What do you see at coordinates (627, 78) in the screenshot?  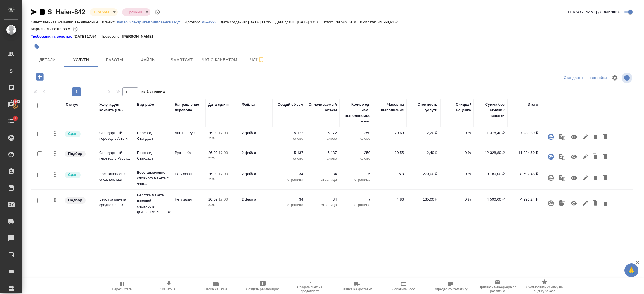 I see `span: Посмотреть информацию` at bounding box center [627, 78].